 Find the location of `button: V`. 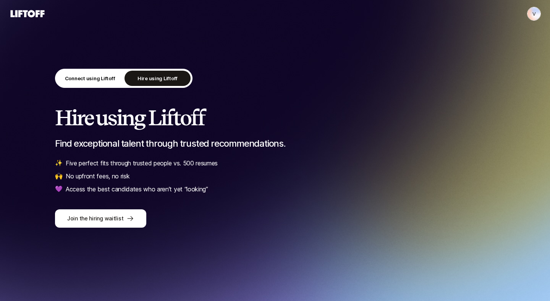

button: V is located at coordinates (534, 14).